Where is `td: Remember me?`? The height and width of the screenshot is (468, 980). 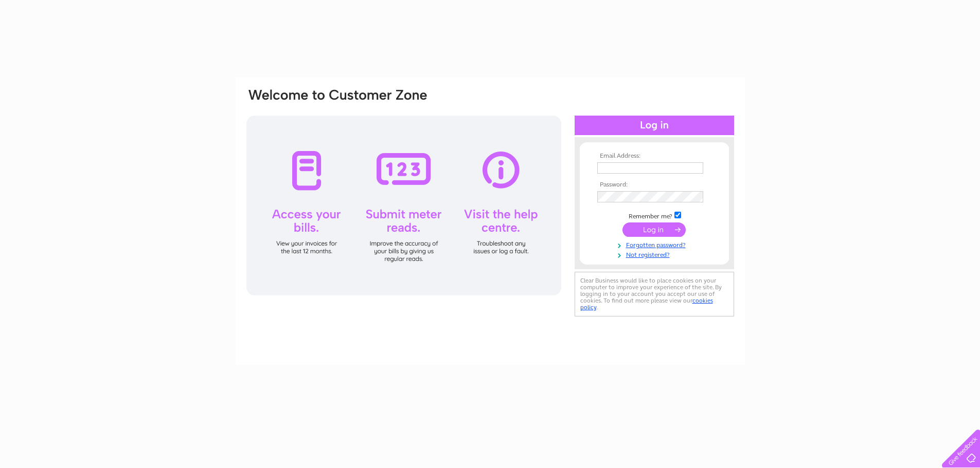
td: Remember me? is located at coordinates (654, 215).